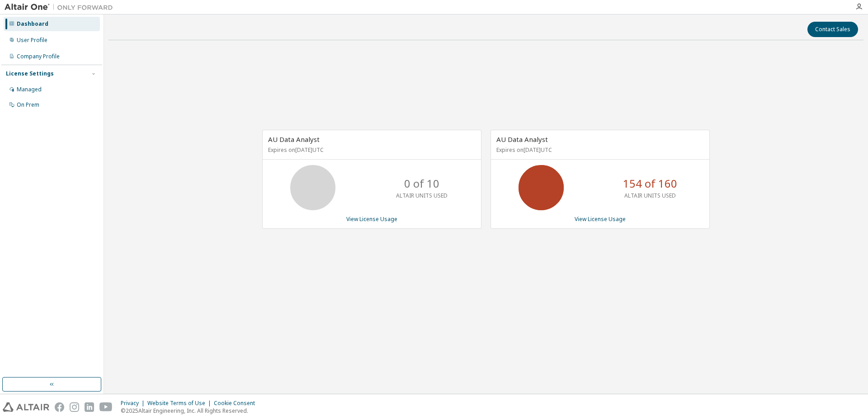  What do you see at coordinates (32, 40) in the screenshot?
I see `div: User Profile` at bounding box center [32, 40].